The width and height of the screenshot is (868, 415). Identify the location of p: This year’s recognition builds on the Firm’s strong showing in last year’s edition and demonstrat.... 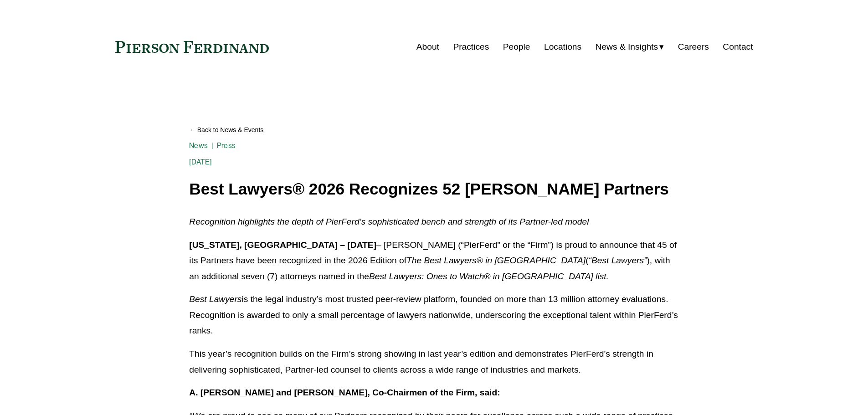
(434, 362).